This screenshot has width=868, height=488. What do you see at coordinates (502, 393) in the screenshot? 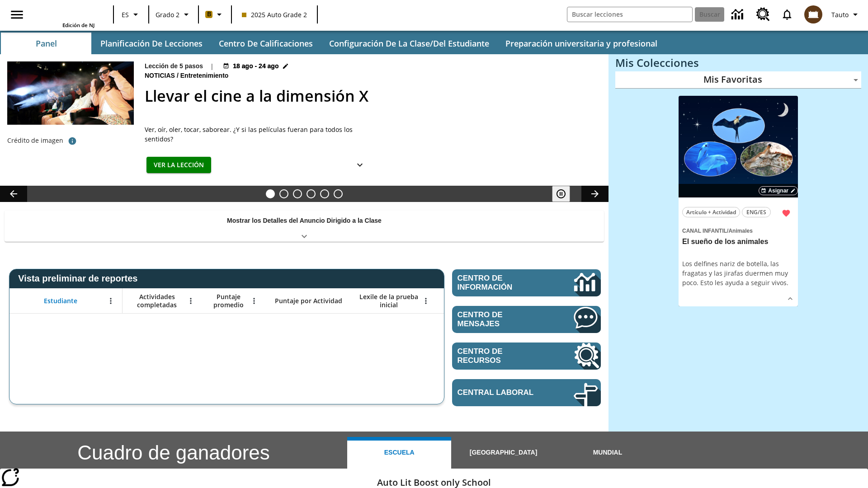
I see `span: Central laboral` at bounding box center [502, 393].